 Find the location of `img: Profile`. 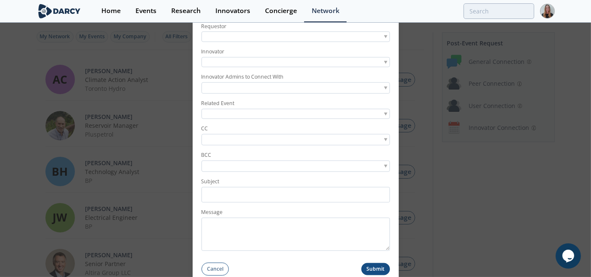

img: Profile is located at coordinates (547, 11).